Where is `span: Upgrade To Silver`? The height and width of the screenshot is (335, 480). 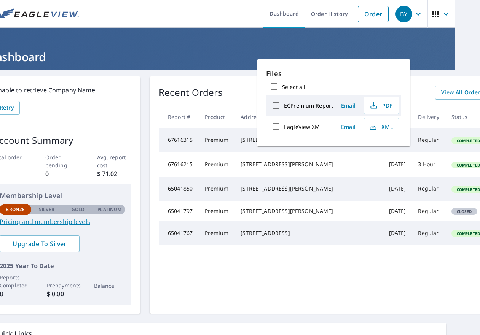 span: Upgrade To Silver is located at coordinates (40, 244).